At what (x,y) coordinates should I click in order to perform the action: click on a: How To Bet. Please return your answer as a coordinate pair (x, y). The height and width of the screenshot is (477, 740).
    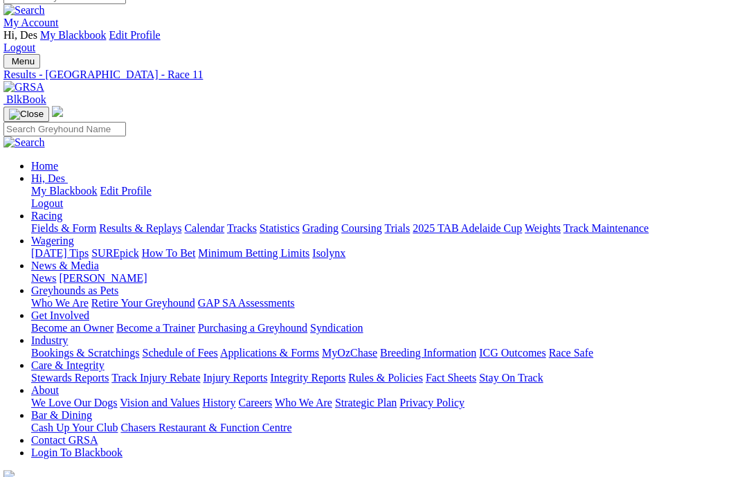
    Looking at the image, I should click on (169, 253).